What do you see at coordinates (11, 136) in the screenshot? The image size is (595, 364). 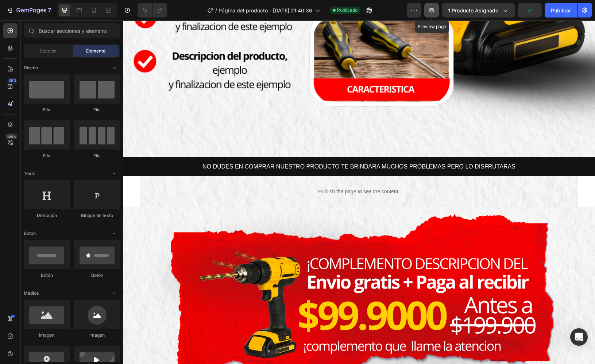 I see `div: Beta` at bounding box center [11, 136].